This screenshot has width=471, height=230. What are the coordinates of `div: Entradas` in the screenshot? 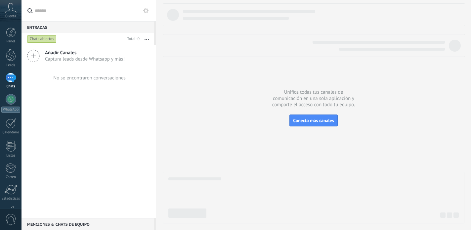 It's located at (88, 27).